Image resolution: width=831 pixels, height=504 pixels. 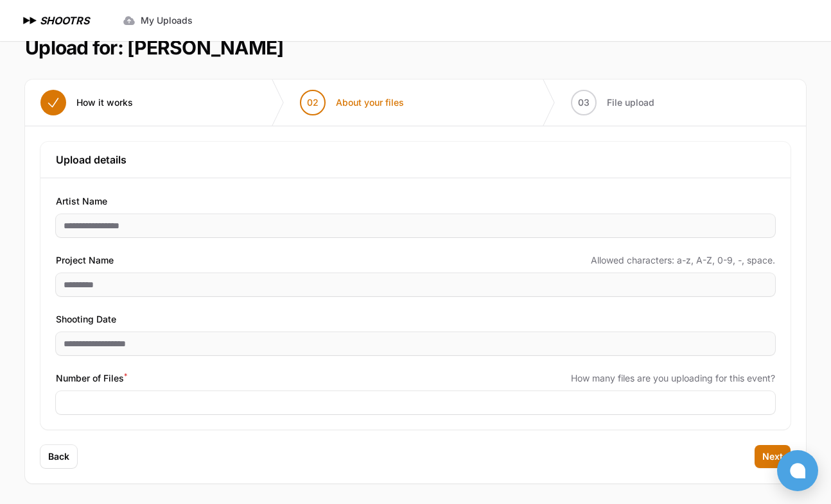 What do you see at coordinates (87, 102) in the screenshot?
I see `button: How it works` at bounding box center [87, 102].